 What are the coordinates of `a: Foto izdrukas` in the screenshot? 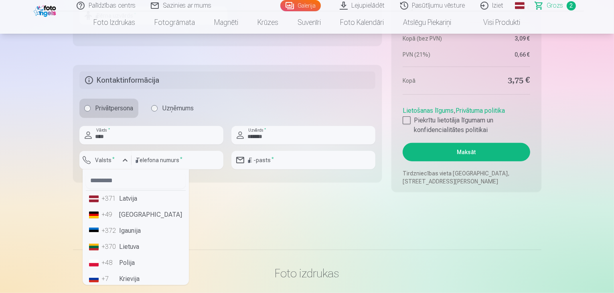 It's located at (115, 22).